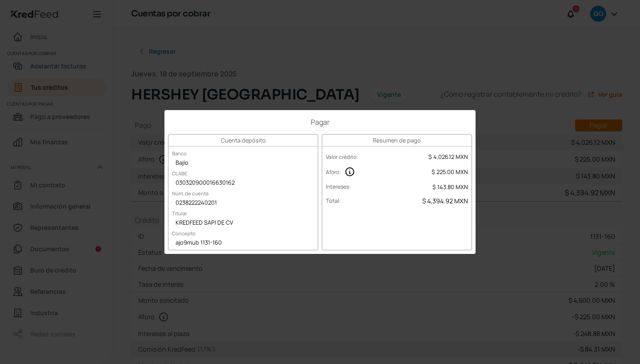 This screenshot has height=364, width=640. Describe the element at coordinates (339, 187) in the screenshot. I see `label: Intereses :` at that location.